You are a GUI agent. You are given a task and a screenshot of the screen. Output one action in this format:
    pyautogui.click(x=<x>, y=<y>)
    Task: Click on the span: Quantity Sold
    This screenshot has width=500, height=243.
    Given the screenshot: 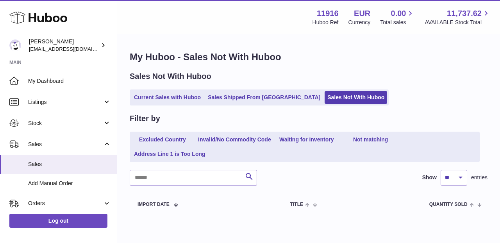 What is the action you would take?
    pyautogui.click(x=448, y=204)
    